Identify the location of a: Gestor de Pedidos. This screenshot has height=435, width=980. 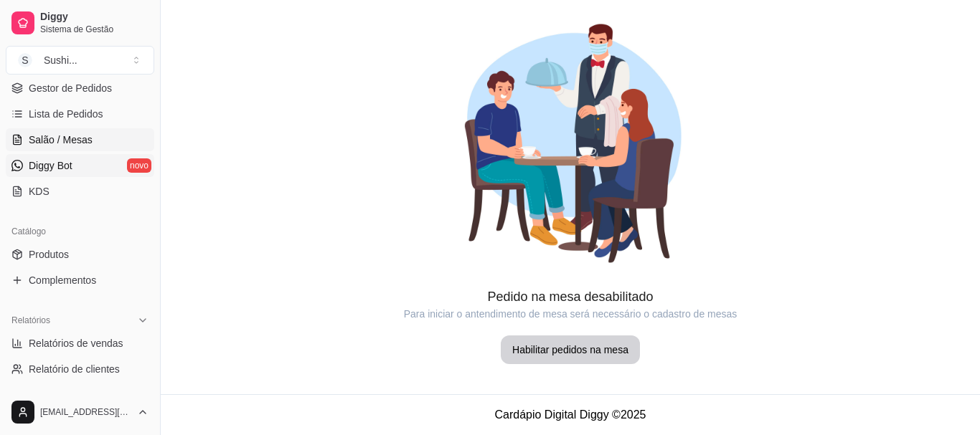
(80, 88).